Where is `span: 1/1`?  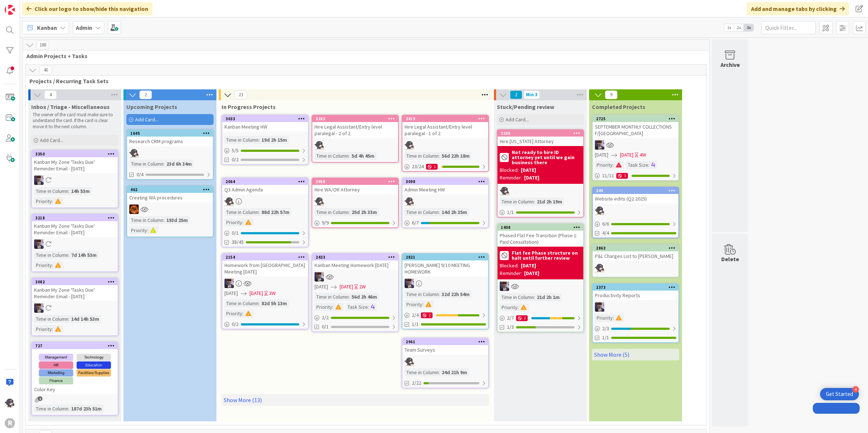 span: 1/1 is located at coordinates (415, 324).